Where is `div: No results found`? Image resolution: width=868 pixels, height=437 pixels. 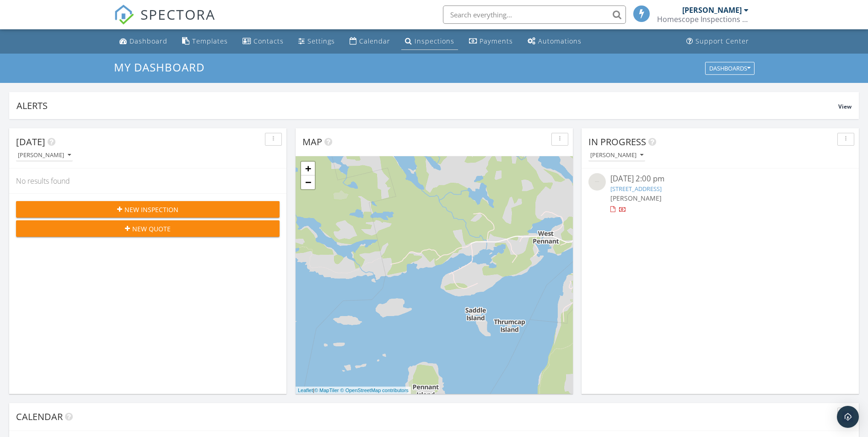 div: No results found is located at coordinates (148, 181).